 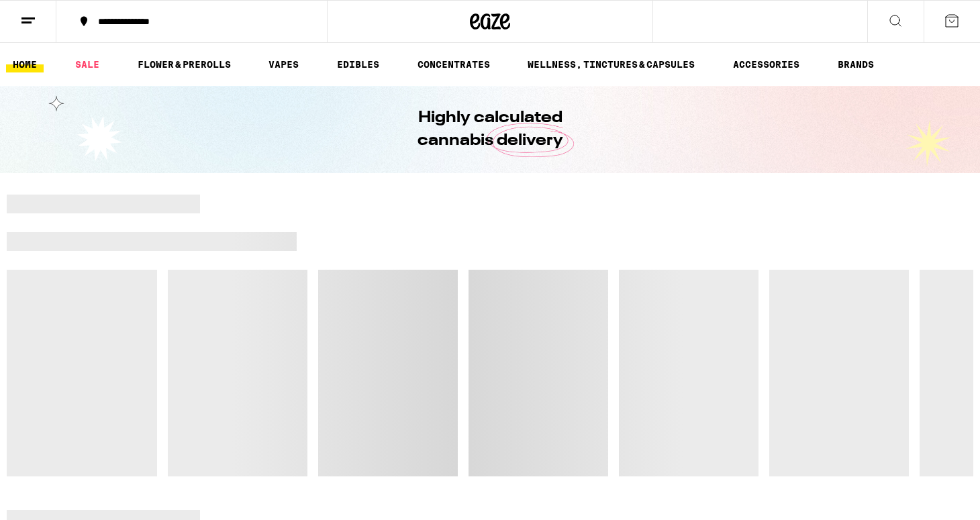 What do you see at coordinates (611, 65) in the screenshot?
I see `a: WELLNESS, TINCTURES & CAPSULES` at bounding box center [611, 65].